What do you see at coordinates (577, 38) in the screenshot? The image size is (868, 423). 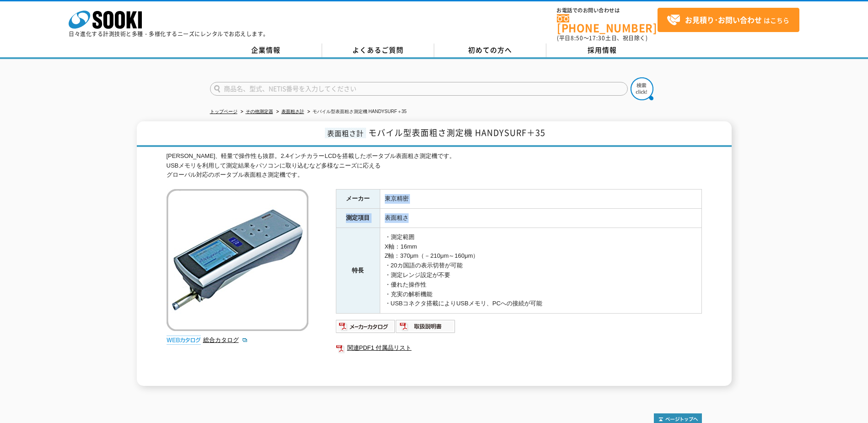 I see `span: 8:50` at bounding box center [577, 38].